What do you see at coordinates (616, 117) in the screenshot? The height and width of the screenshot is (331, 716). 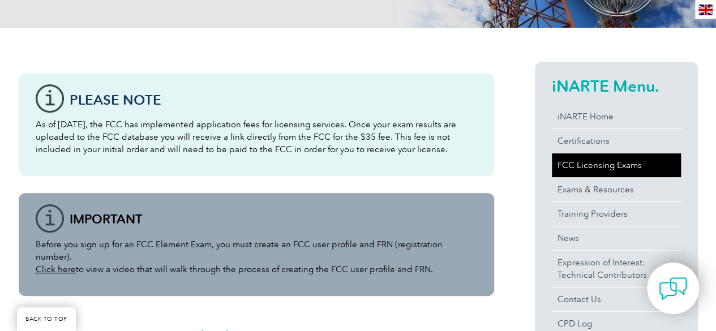 I see `a: iNARTE Home` at bounding box center [616, 117].